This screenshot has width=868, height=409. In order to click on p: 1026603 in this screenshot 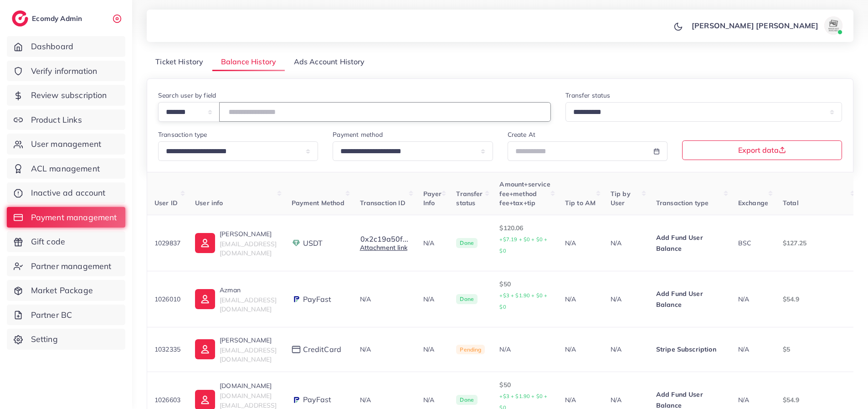, I will do `click(167, 400)`.